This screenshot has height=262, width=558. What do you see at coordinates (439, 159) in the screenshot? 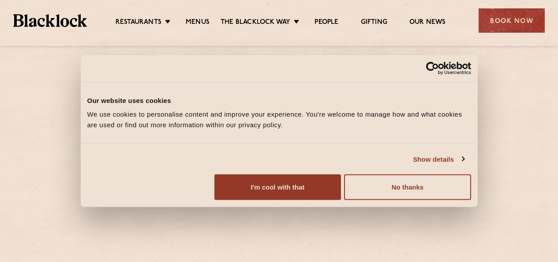
I see `a: Show details` at bounding box center [439, 159].